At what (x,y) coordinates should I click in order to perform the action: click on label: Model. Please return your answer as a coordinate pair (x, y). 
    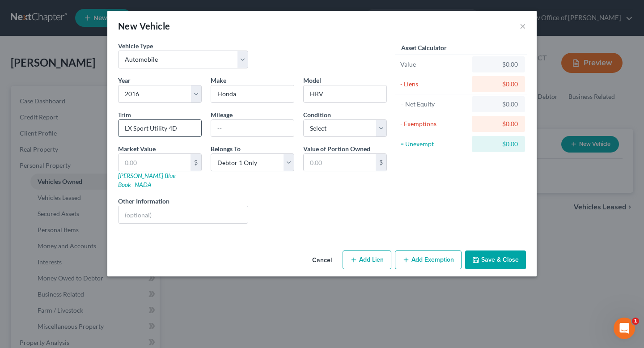
    Looking at the image, I should click on (313, 80).